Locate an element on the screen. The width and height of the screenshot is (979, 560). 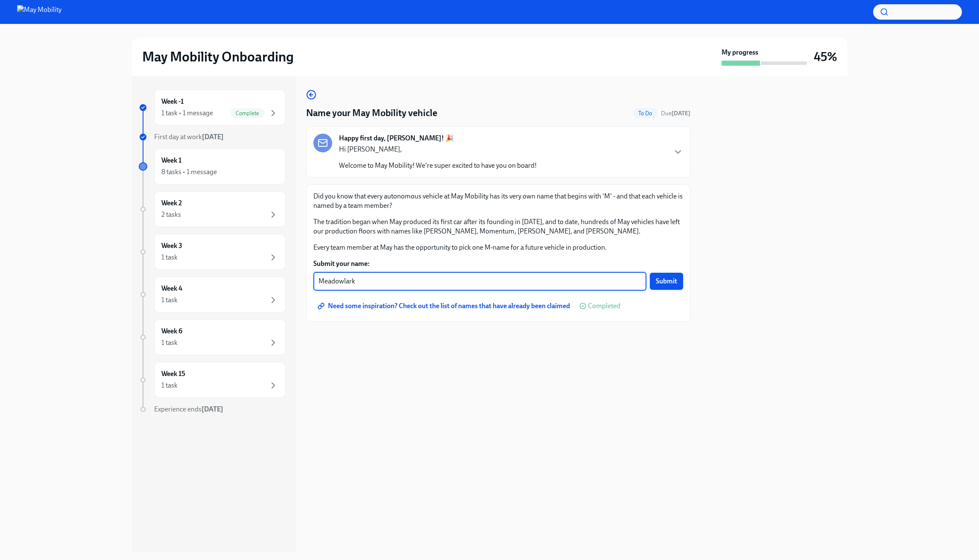
span: Need some inspiration? Check out the list of names that have already been claimed is located at coordinates (444, 306).